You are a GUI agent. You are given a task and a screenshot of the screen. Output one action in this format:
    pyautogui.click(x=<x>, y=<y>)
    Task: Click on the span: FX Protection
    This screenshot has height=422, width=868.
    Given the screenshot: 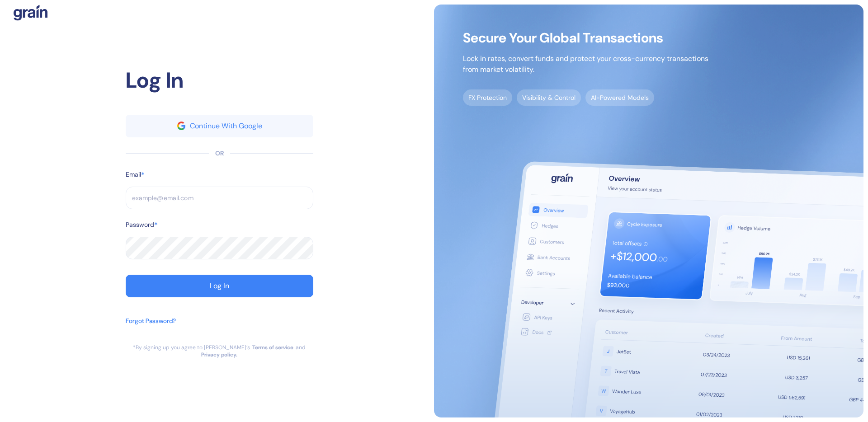 What is the action you would take?
    pyautogui.click(x=488, y=98)
    